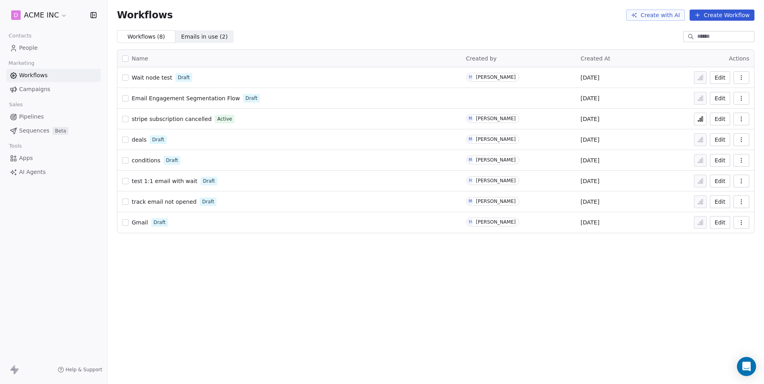 The image size is (764, 384). I want to click on span: Email Engagement Segmentation Flow, so click(186, 98).